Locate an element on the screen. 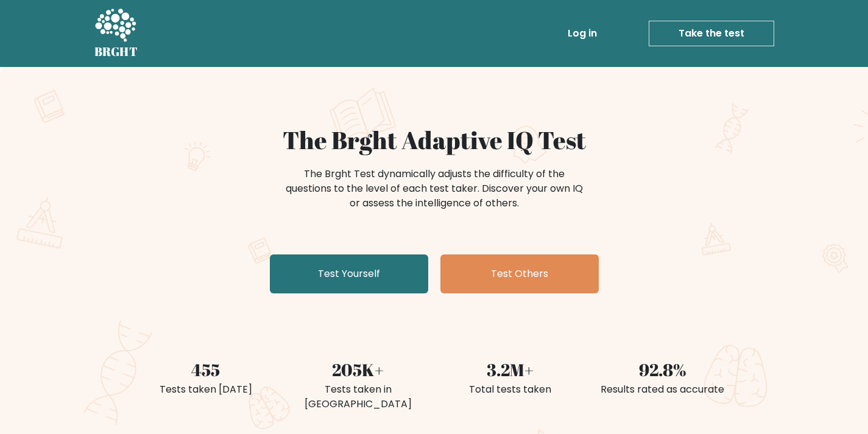 Image resolution: width=868 pixels, height=434 pixels. div: Total tests taken is located at coordinates (510, 389).